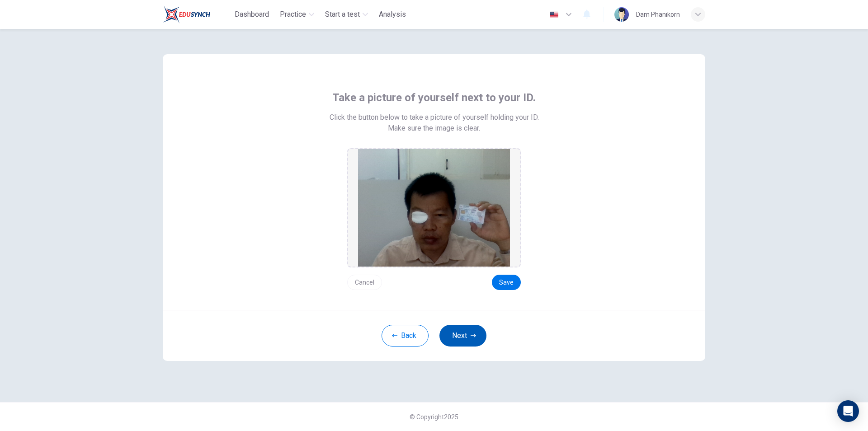 Image resolution: width=868 pixels, height=431 pixels. I want to click on span: Analysis, so click(392, 15).